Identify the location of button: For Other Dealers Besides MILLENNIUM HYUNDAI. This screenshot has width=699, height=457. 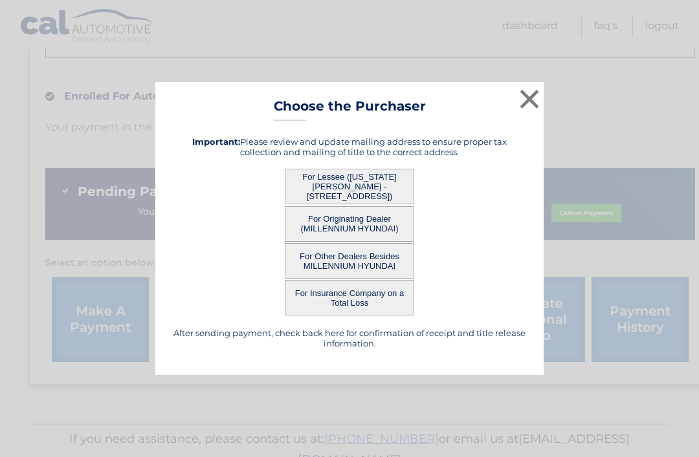
(349, 261).